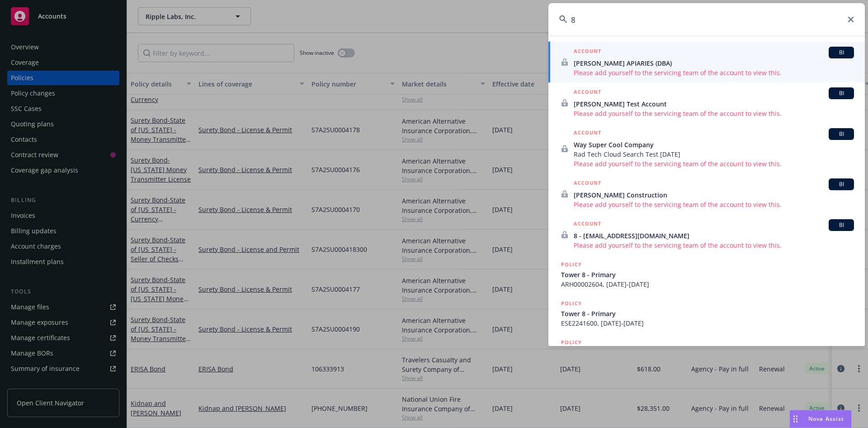 Image resolution: width=868 pixels, height=428 pixels. What do you see at coordinates (826, 418) in the screenshot?
I see `span: Nova Assist` at bounding box center [826, 418].